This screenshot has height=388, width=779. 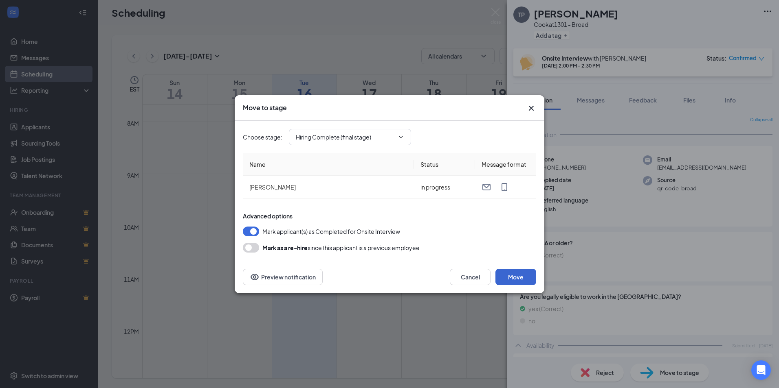 I want to click on b: Mark as a re-hire, so click(x=285, y=248).